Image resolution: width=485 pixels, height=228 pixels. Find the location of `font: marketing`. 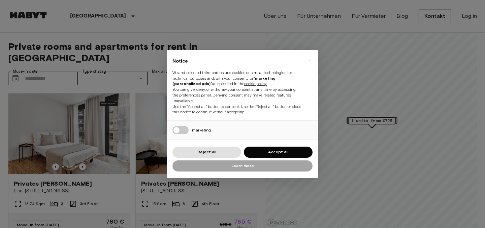

font: marketing is located at coordinates (201, 130).